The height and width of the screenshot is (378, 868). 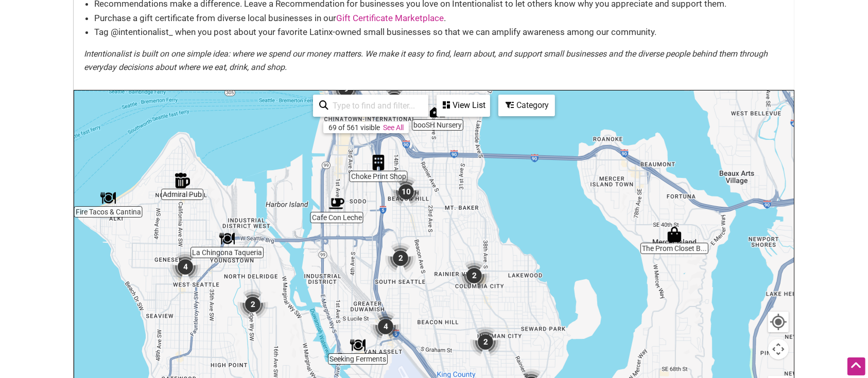 I want to click on div: Admiral Pub, so click(x=182, y=181).